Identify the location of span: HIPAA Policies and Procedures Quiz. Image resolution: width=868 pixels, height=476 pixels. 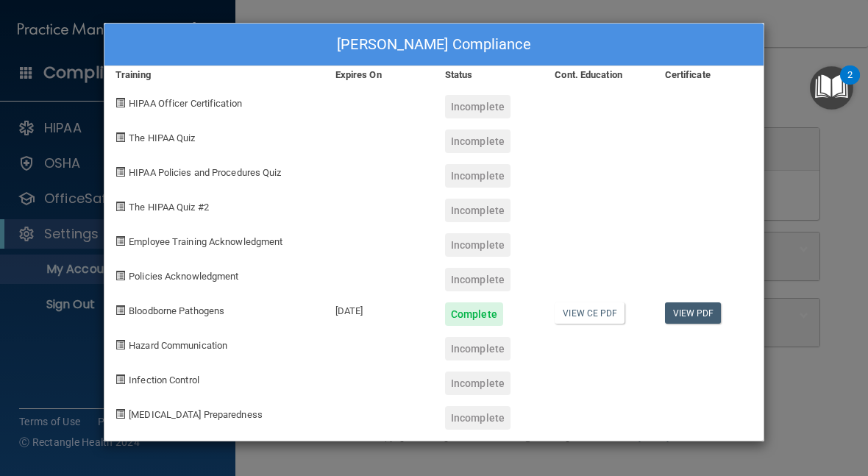
(204, 172).